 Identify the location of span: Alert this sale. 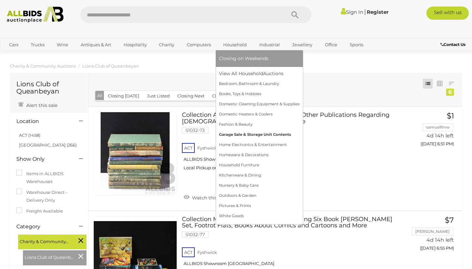
(41, 105).